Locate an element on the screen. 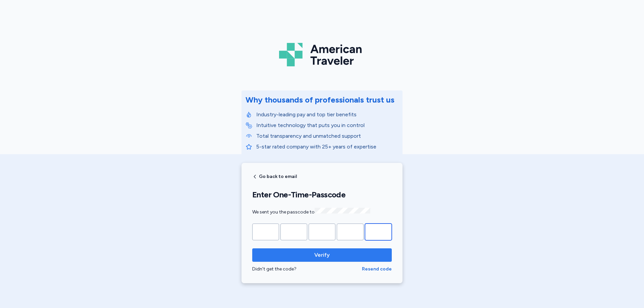 The image size is (644, 308). input: Please enter OTP character 4 is located at coordinates (350, 232).